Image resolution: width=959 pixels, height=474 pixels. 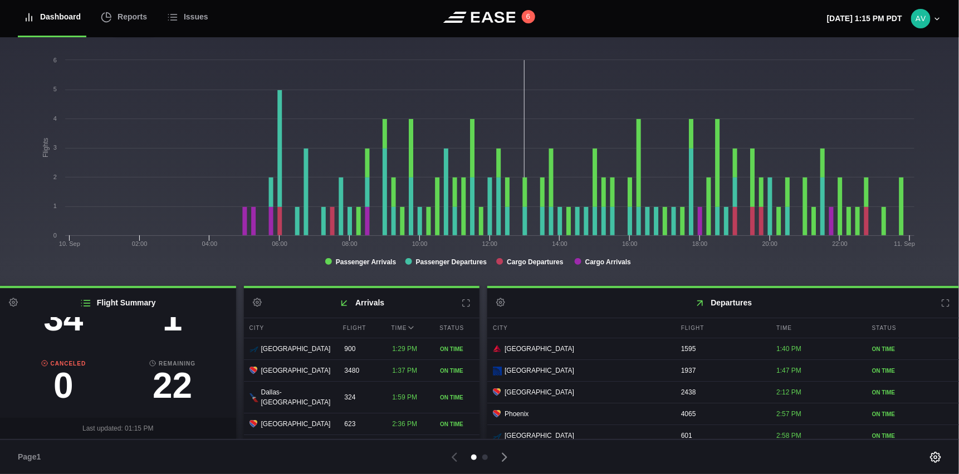 What do you see at coordinates (528, 17) in the screenshot?
I see `button: 6` at bounding box center [528, 17].